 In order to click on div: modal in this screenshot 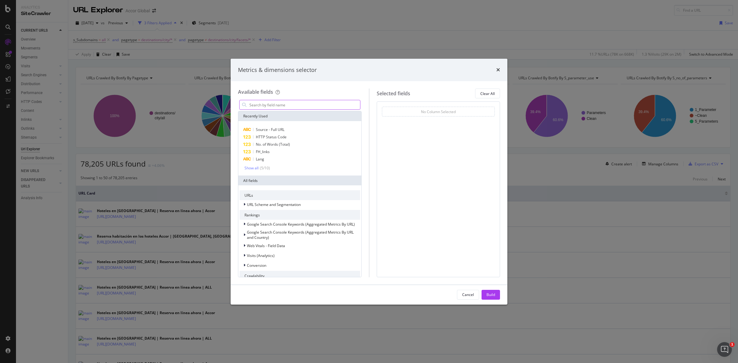, I will do `click(369, 182)`.